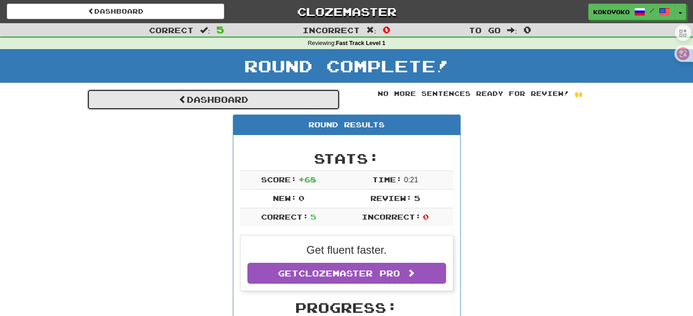  What do you see at coordinates (387, 179) in the screenshot?
I see `span: Time:` at bounding box center [387, 179].